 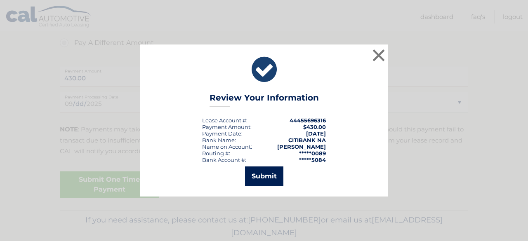 What do you see at coordinates (225, 120) in the screenshot?
I see `div: Lease Account #:` at bounding box center [225, 120].